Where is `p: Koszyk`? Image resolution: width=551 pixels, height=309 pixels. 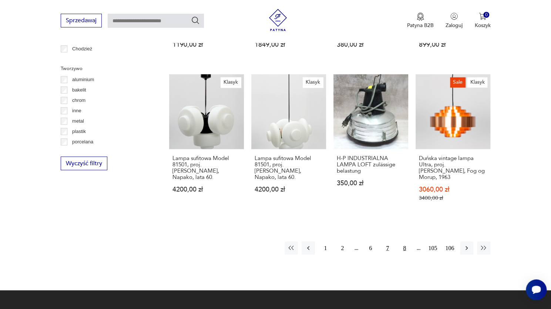
p: Koszyk is located at coordinates (482, 25).